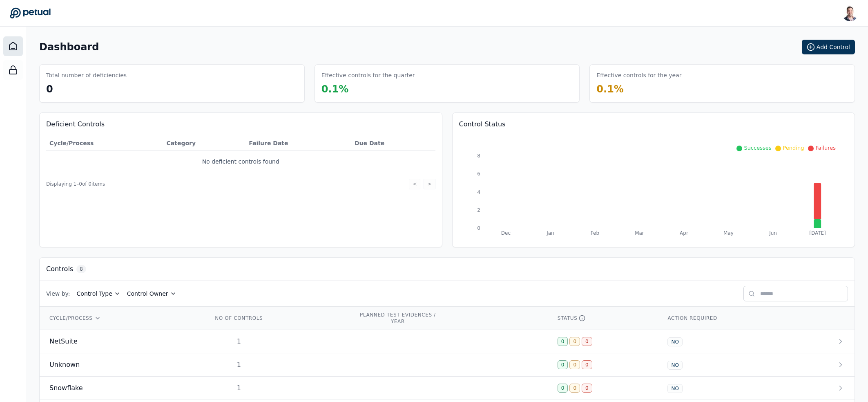  I want to click on tspan: Jan, so click(549, 233).